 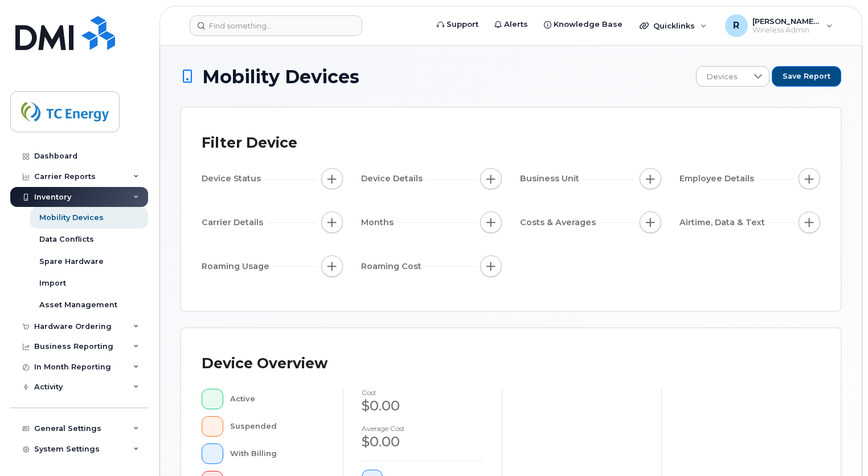 I want to click on span: Months, so click(x=379, y=222).